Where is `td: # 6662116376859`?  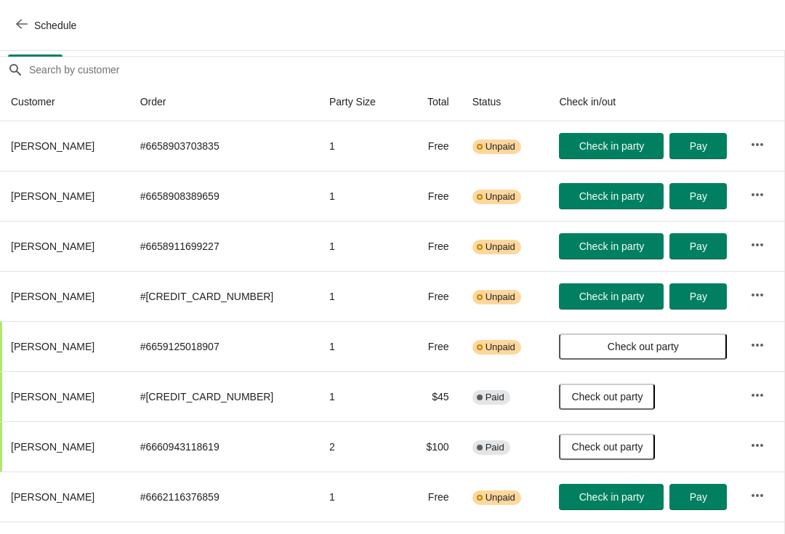
td: # 6662116376859 is located at coordinates (223, 497).